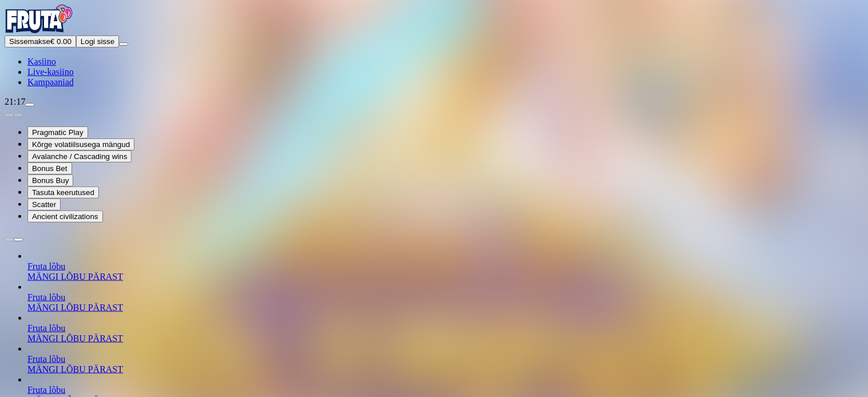  I want to click on a: Fruta, so click(39, 30).